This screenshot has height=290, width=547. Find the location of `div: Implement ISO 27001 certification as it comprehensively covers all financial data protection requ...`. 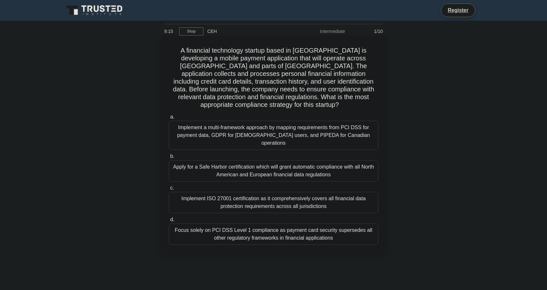

div: Implement ISO 27001 certification as it comprehensively covers all financial data protection requ... is located at coordinates (274, 203).